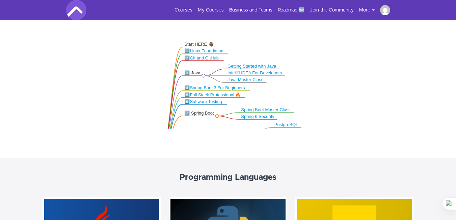 Image resolution: width=456 pixels, height=220 pixels. What do you see at coordinates (245, 80) in the screenshot?
I see `a: Java Master Class` at bounding box center [245, 80].